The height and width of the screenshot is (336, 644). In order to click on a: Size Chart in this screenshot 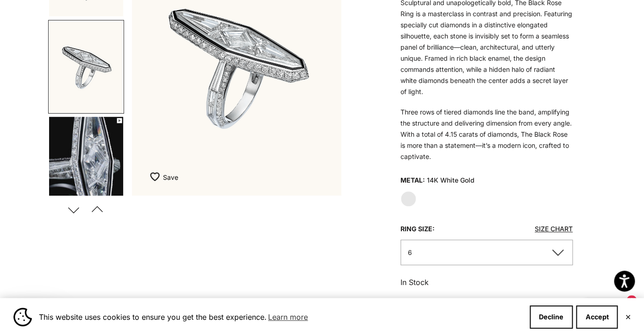, I will do `click(554, 228)`.